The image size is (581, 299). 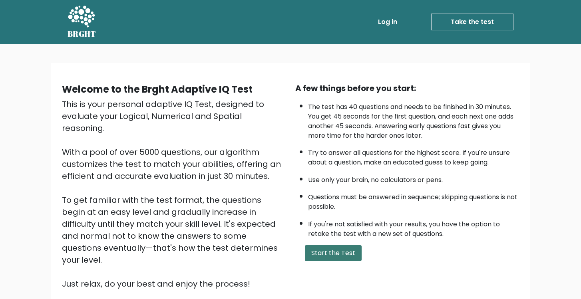 What do you see at coordinates (414, 120) in the screenshot?
I see `li: The test has 40 questions and needs to be finished in 30 minutes. You get 45 seconds for the firs...` at bounding box center [414, 120].